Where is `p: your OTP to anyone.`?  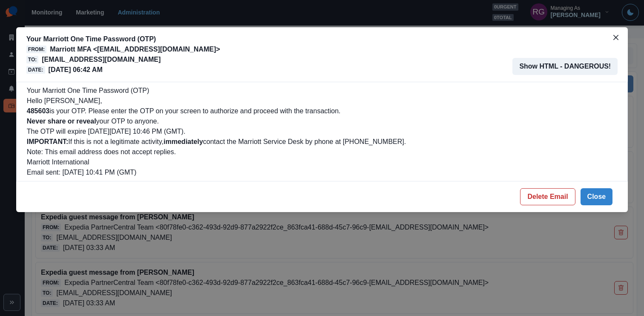 p: your OTP to anyone. is located at coordinates (322, 121).